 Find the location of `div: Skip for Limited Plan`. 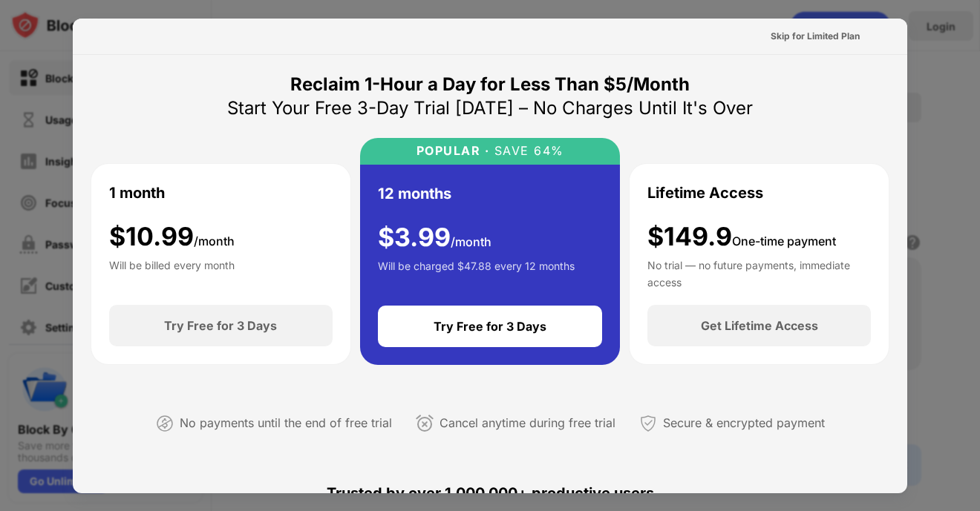

div: Skip for Limited Plan is located at coordinates (815, 36).